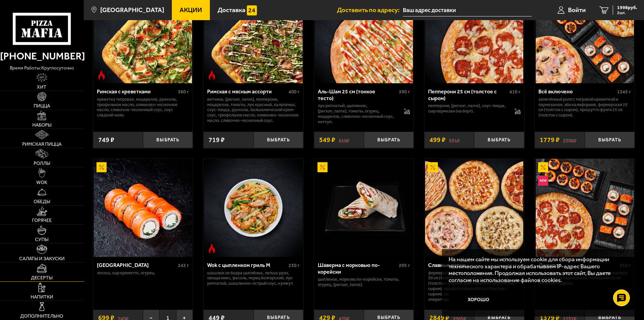 The width and height of the screenshot is (644, 320). Describe the element at coordinates (216, 140) in the screenshot. I see `span: 719 ₽` at that location.